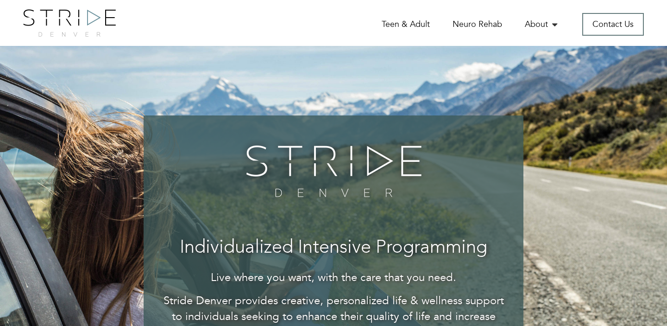 This screenshot has width=667, height=326. I want to click on h3: Individualized Intensive Programming, so click(334, 248).